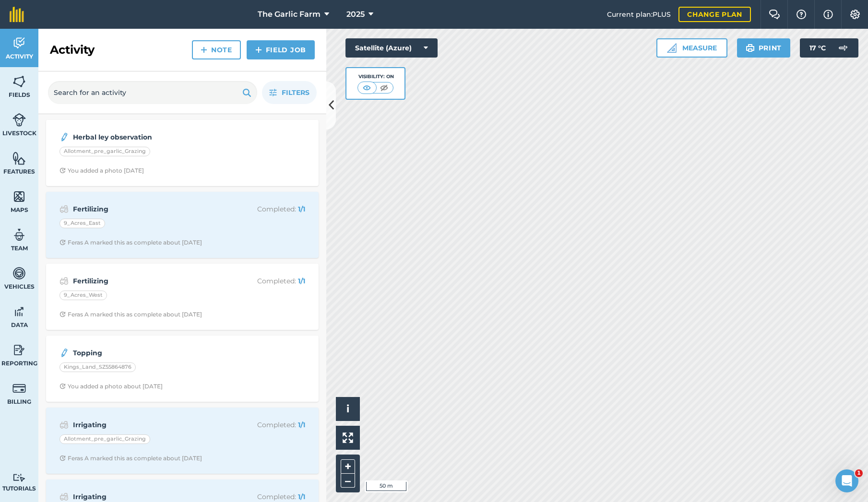 The image size is (868, 502). What do you see at coordinates (182, 225) in the screenshot?
I see `a: FertilizingCompleted: 1/19_Acres_EastClock with arrow pointing clockwiseFeras A marked this as co...` at bounding box center [182, 225].